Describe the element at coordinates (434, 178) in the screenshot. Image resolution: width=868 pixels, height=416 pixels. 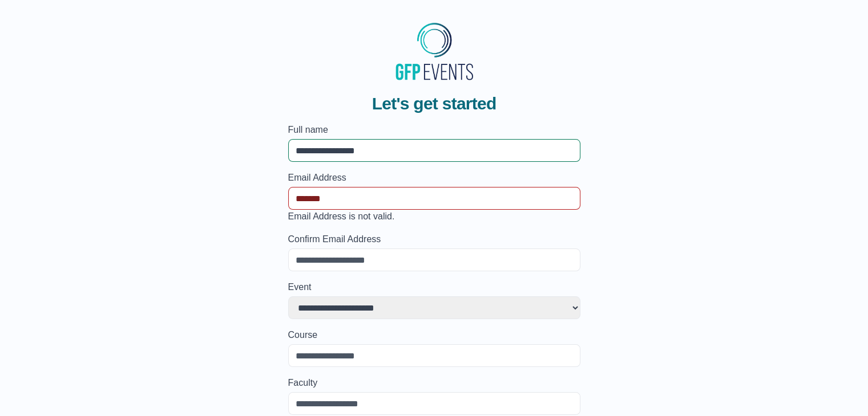
I see `label: Email Address` at that location.